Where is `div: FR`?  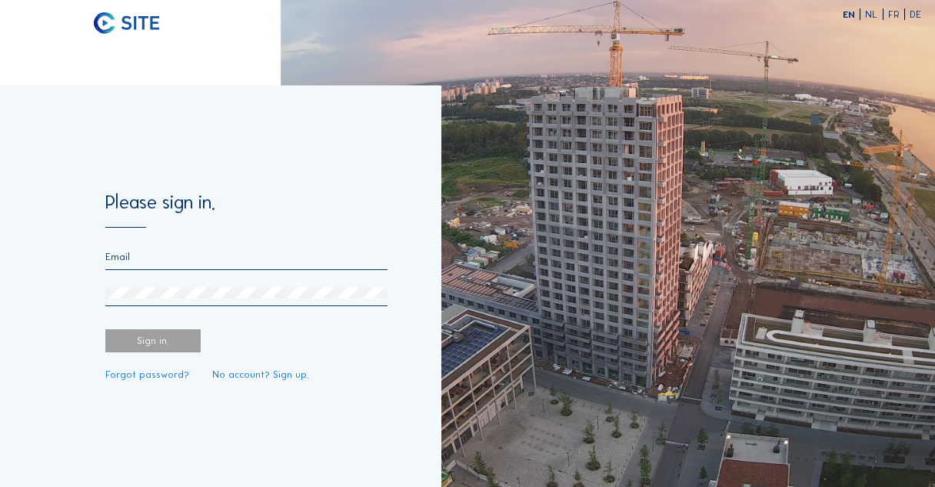
div: FR is located at coordinates (896, 15).